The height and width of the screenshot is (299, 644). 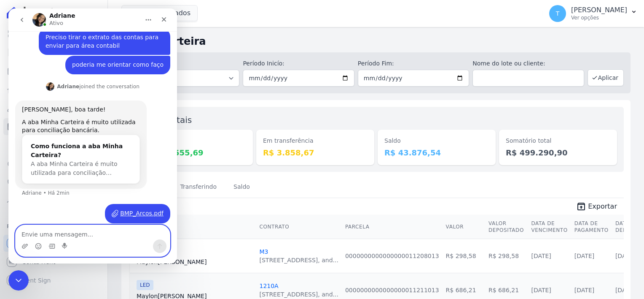 I want to click on div: Fechar, so click(x=156, y=11).